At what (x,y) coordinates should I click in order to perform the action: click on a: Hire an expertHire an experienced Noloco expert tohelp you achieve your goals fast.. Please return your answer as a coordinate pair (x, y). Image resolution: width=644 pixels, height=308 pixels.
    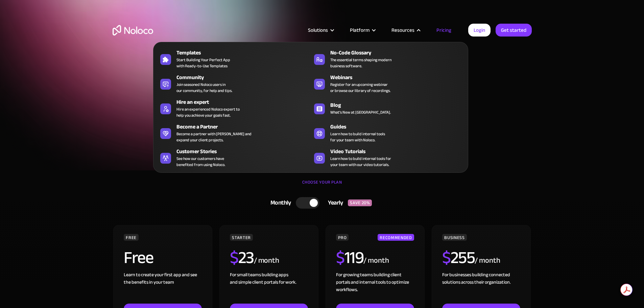
    Looking at the image, I should click on (234, 108).